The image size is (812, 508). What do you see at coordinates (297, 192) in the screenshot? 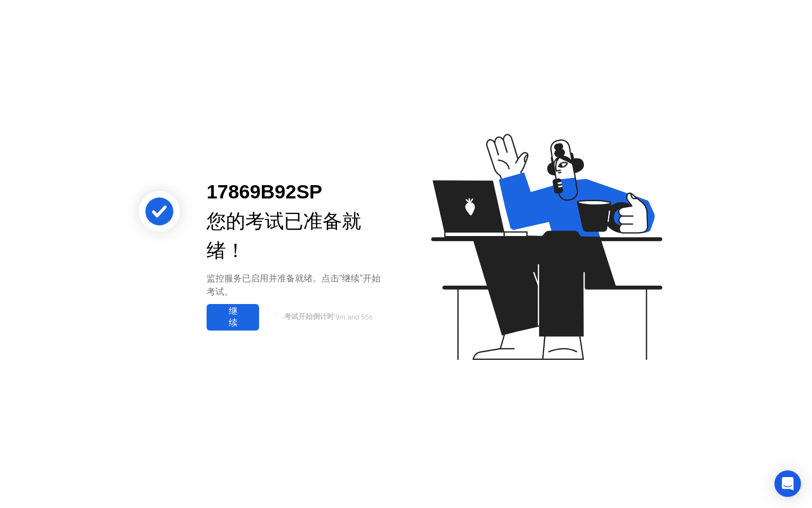
I see `div: 17869B92SP` at bounding box center [297, 192].